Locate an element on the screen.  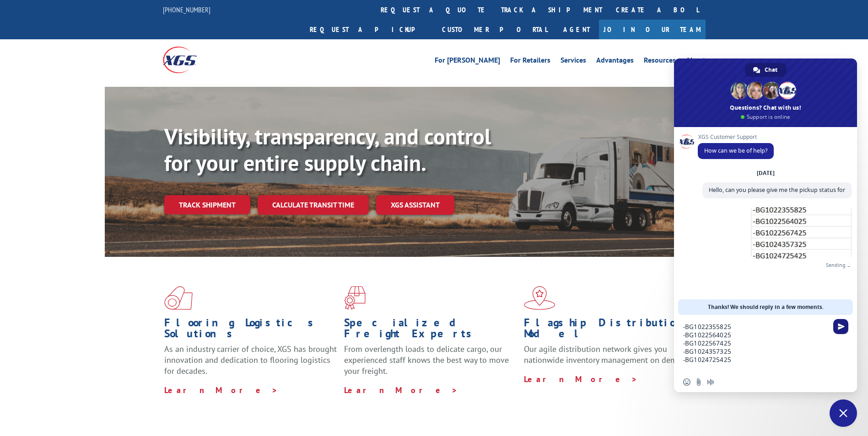
a: Join Our Team is located at coordinates (652, 29).